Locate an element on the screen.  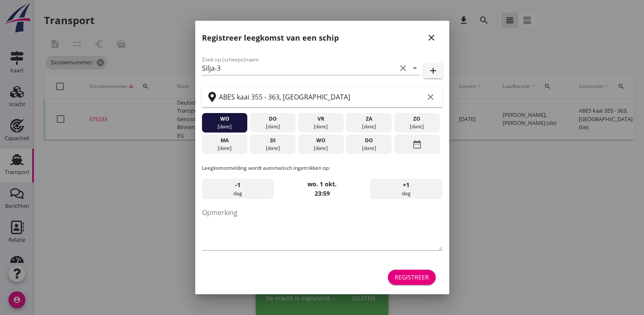
div: za is located at coordinates (369, 119).